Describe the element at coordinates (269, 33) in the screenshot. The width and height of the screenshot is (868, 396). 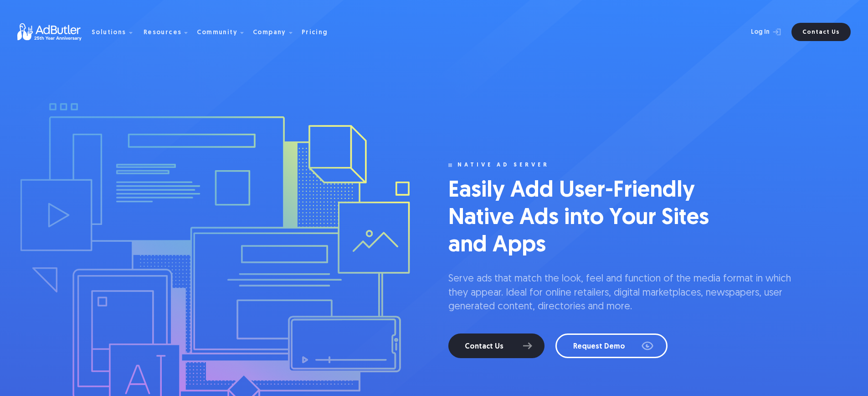
I see `div: Company` at that location.